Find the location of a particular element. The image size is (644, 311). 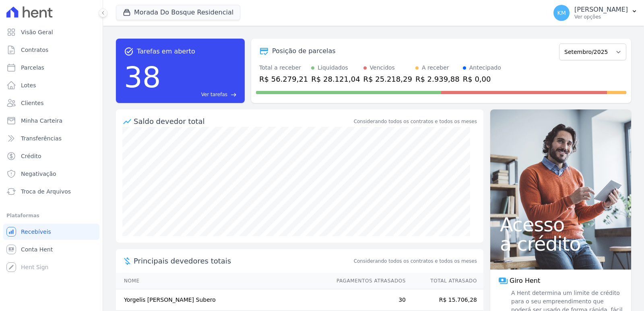

td: 30 is located at coordinates (368, 300).